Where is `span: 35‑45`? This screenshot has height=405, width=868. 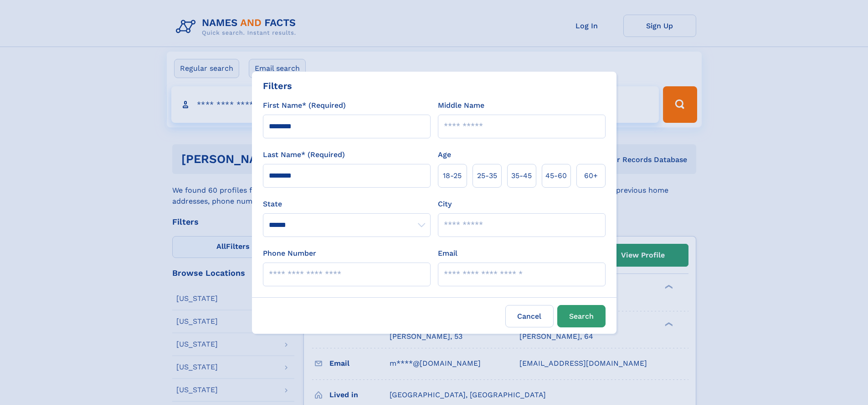 span: 35‑45 is located at coordinates (521, 175).